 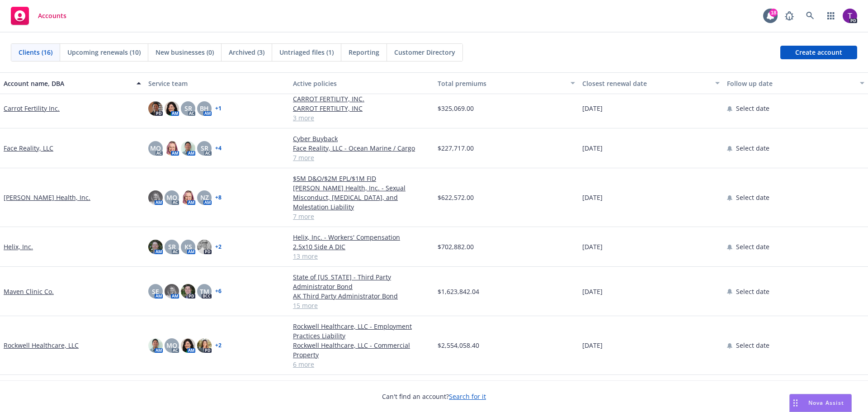 I want to click on a: Accounts, so click(x=39, y=16).